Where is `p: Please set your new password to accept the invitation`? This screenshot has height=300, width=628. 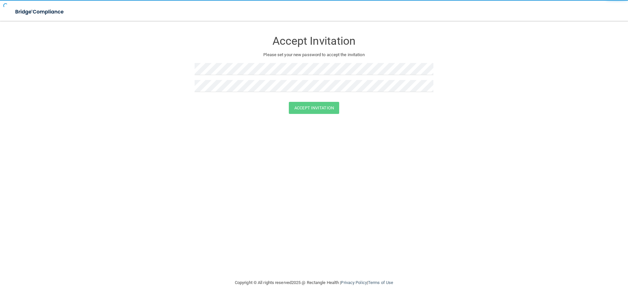 p: Please set your new password to accept the invitation is located at coordinates (314, 55).